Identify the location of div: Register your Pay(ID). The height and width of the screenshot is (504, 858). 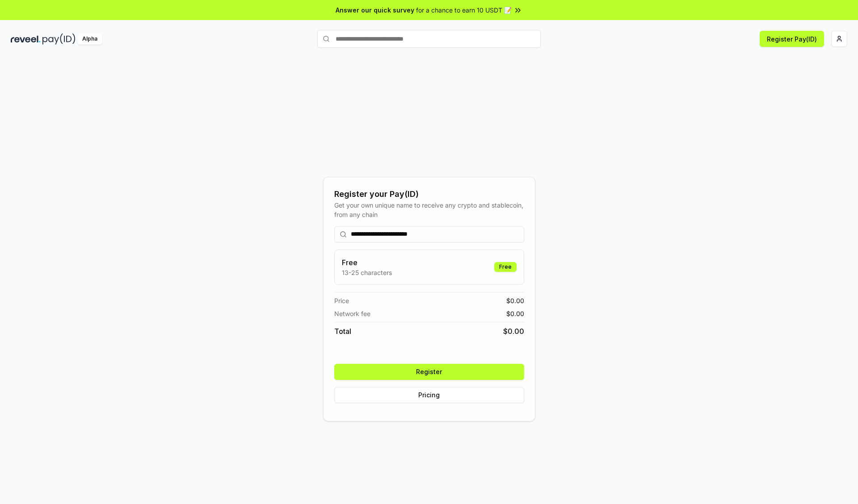
(429, 194).